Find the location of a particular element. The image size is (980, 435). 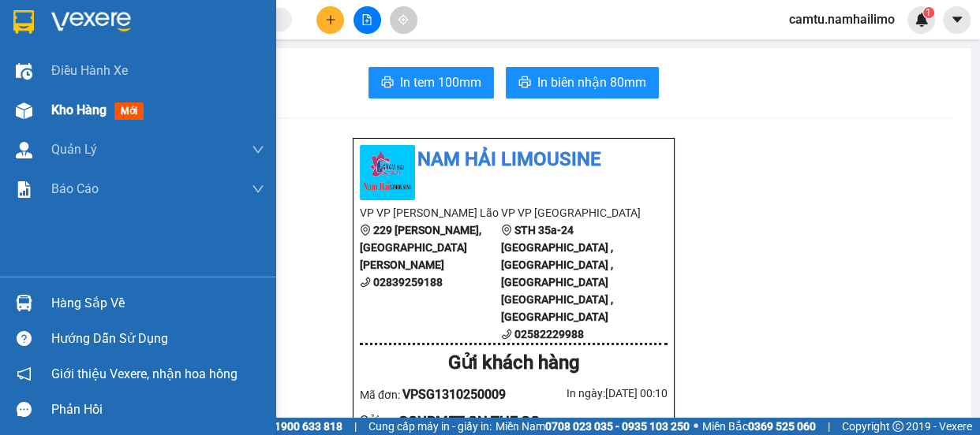

div: Gửi : is located at coordinates (379, 421).